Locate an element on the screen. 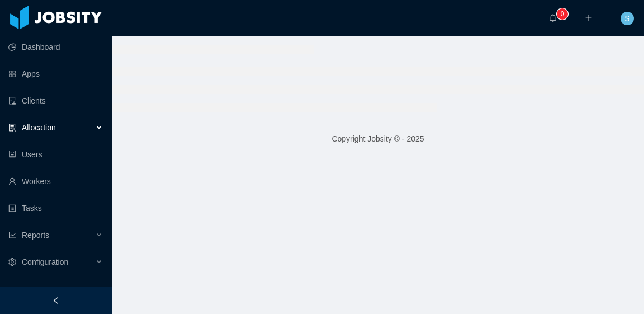 The height and width of the screenshot is (314, 644). a: icon: userWorkers is located at coordinates (55, 182).